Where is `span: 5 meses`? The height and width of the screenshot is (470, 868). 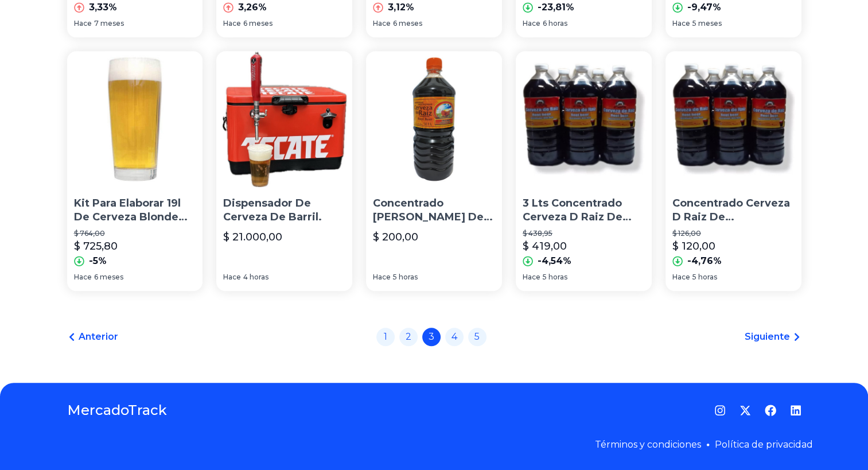
span: 5 meses is located at coordinates (706, 24).